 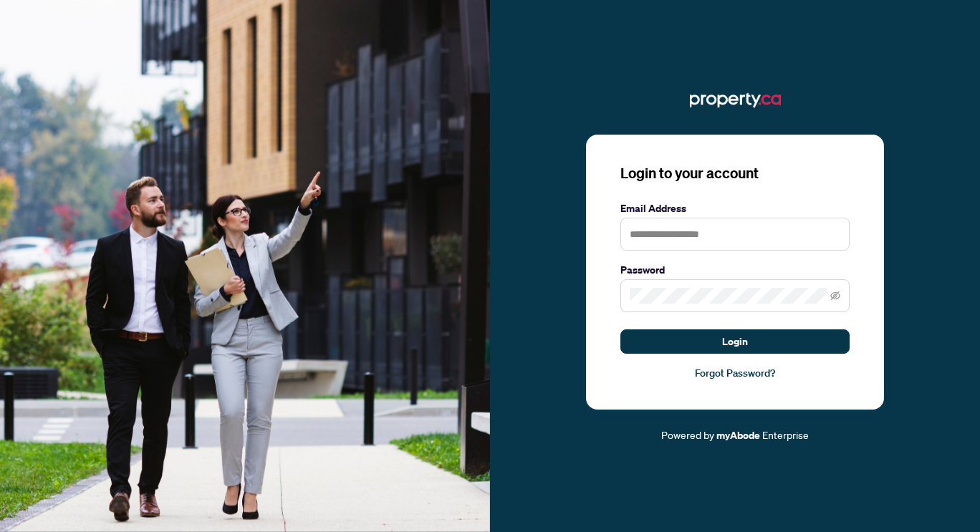 I want to click on span: Powered by, so click(x=688, y=434).